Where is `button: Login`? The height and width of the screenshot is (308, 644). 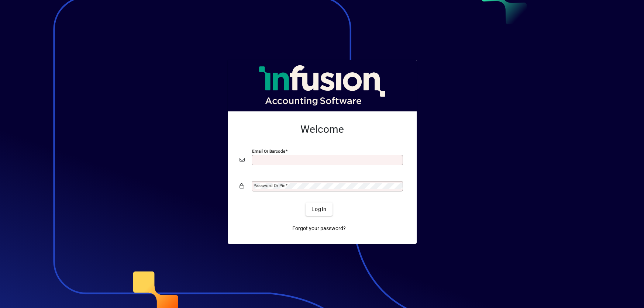 button: Login is located at coordinates (319, 209).